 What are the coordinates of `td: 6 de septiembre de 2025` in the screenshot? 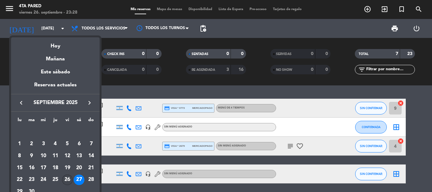 It's located at (79, 144).